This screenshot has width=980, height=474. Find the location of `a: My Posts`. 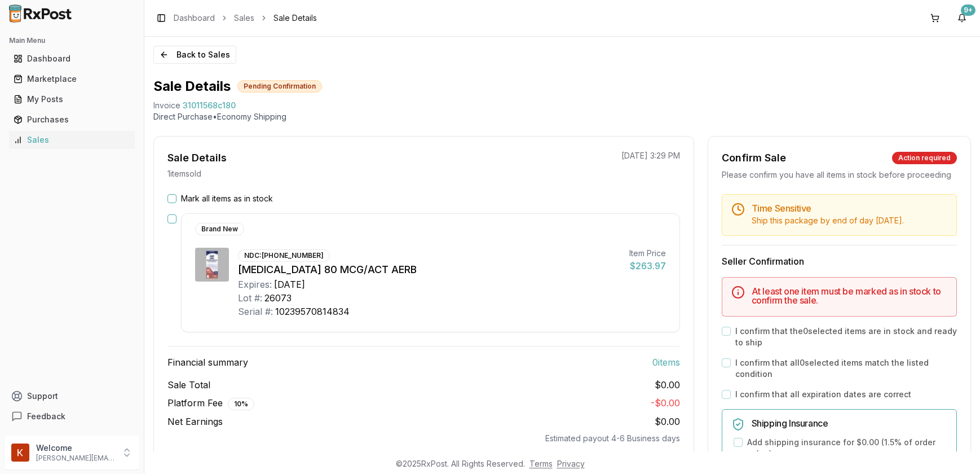

a: My Posts is located at coordinates (72, 99).